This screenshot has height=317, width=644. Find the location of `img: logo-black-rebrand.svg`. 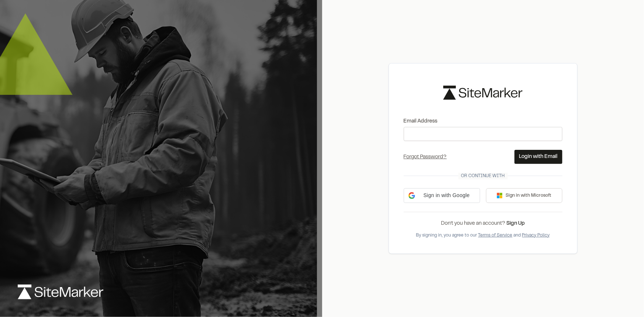

img: logo-black-rebrand.svg is located at coordinates (483, 92).